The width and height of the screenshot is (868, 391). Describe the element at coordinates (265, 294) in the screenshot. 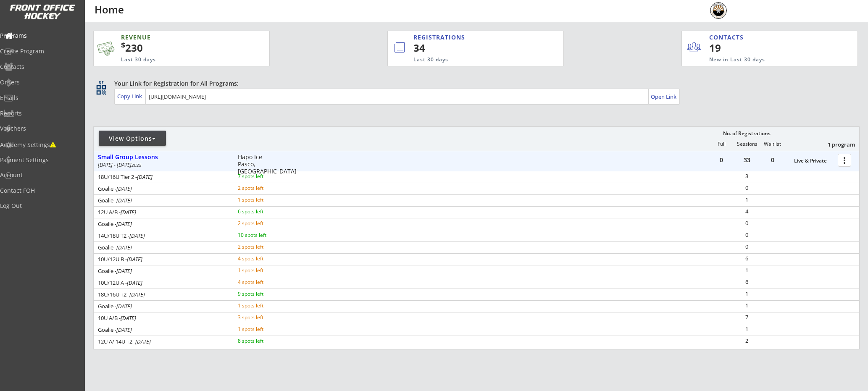

I see `div: 9 spots left` at that location.